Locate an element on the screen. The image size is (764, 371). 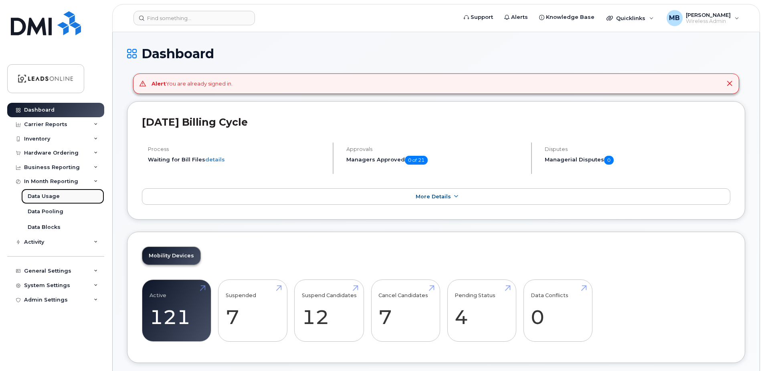
span: 0 of 21 is located at coordinates (416, 160).